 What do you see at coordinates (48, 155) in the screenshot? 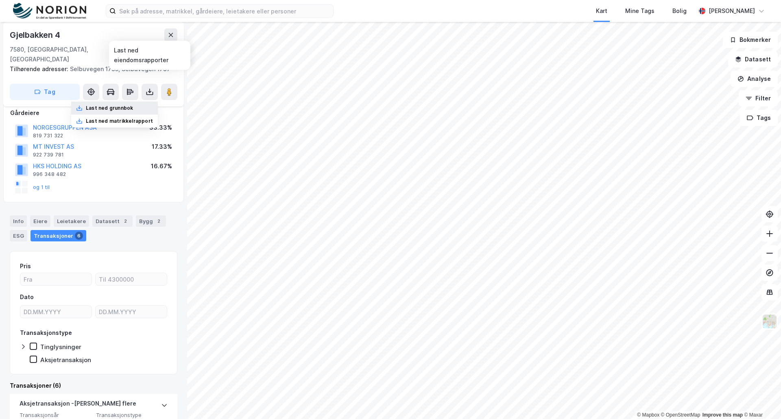
I see `div: 922 739 781` at bounding box center [48, 155].